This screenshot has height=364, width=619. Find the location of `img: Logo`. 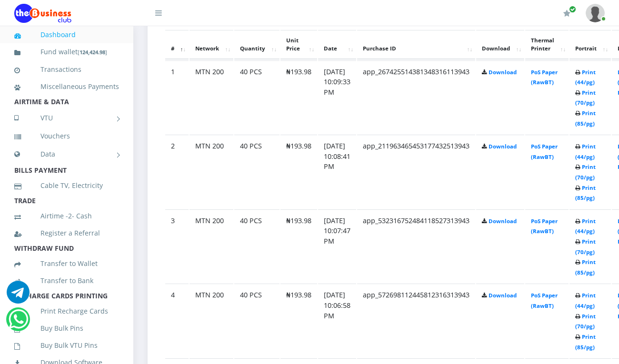

img: Logo is located at coordinates (43, 13).